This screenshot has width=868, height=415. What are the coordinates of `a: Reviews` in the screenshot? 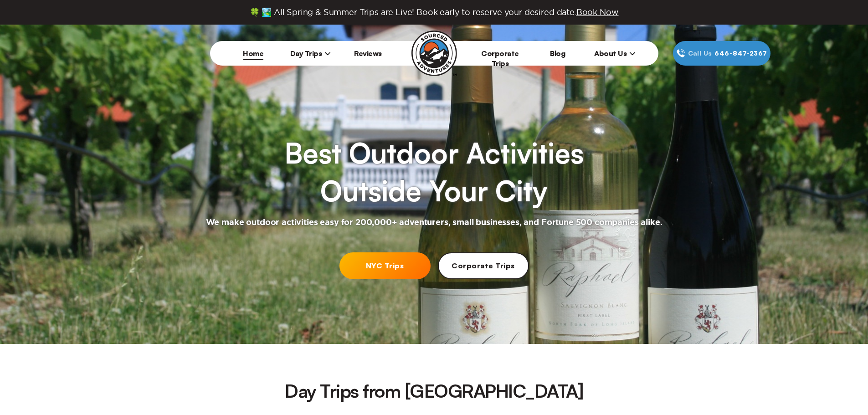 It's located at (368, 54).